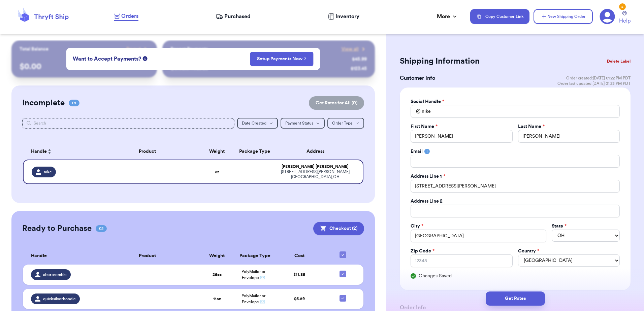 This screenshot has height=311, width=644. I want to click on strong: 11 oz, so click(217, 299).